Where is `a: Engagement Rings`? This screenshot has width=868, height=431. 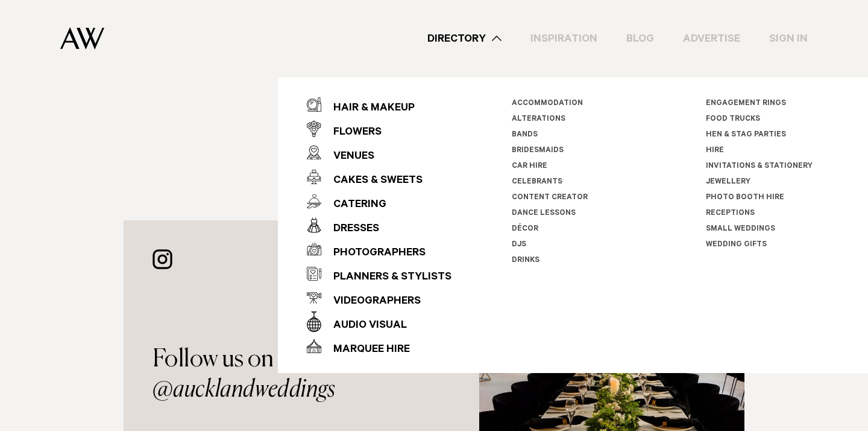 a: Engagement Rings is located at coordinates (746, 104).